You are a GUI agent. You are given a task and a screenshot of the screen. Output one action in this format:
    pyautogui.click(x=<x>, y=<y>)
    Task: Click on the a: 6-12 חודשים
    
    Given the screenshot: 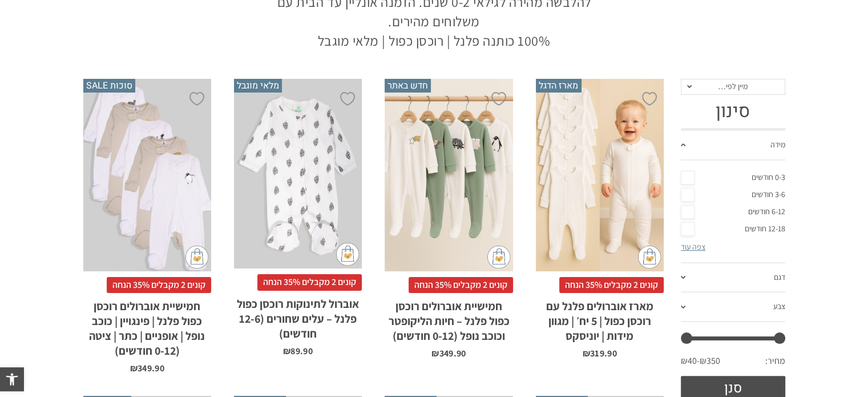 What is the action you would take?
    pyautogui.click(x=733, y=212)
    